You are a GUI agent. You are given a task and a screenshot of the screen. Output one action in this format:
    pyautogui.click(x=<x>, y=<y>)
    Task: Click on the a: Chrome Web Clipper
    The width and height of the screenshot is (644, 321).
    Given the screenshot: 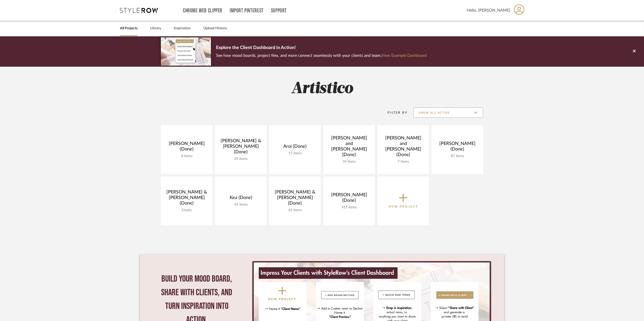 What is the action you would take?
    pyautogui.click(x=203, y=11)
    